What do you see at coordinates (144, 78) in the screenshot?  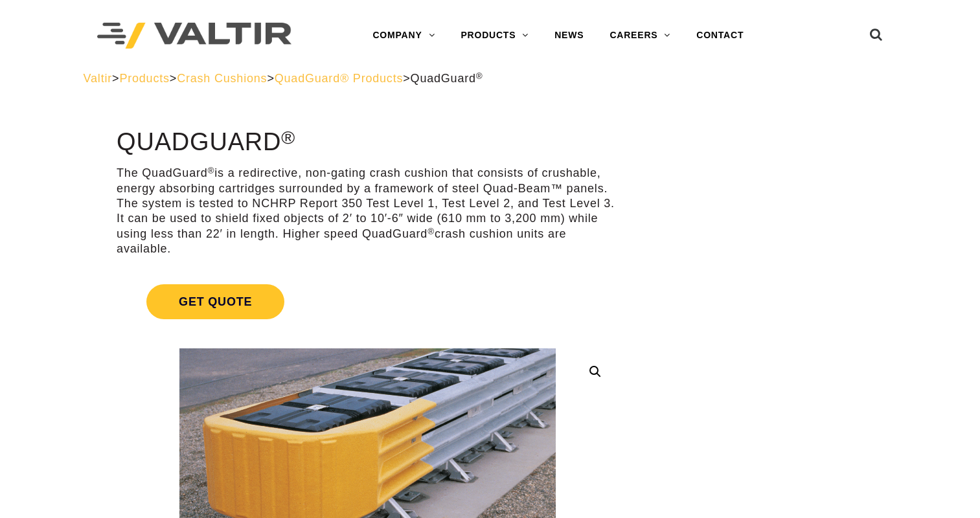 I see `a: Products` at bounding box center [144, 78].